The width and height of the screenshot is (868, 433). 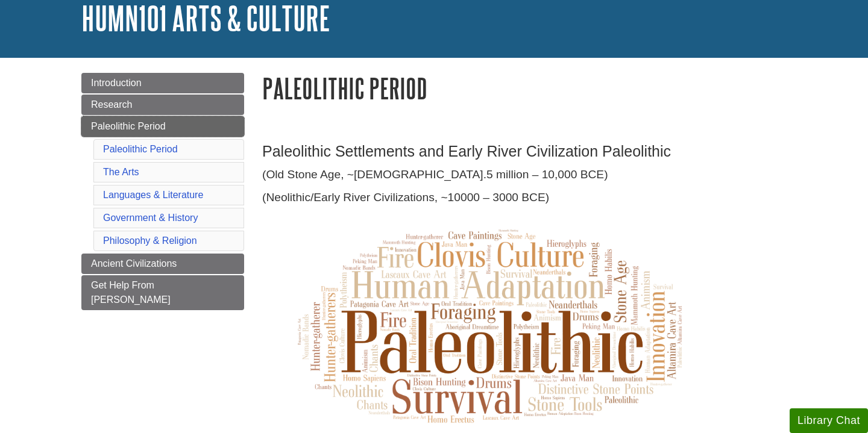 What do you see at coordinates (111, 104) in the screenshot?
I see `span: Research` at bounding box center [111, 104].